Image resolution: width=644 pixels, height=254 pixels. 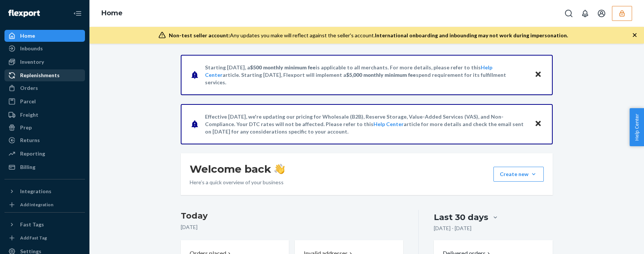 I want to click on div: Reporting, so click(x=32, y=154).